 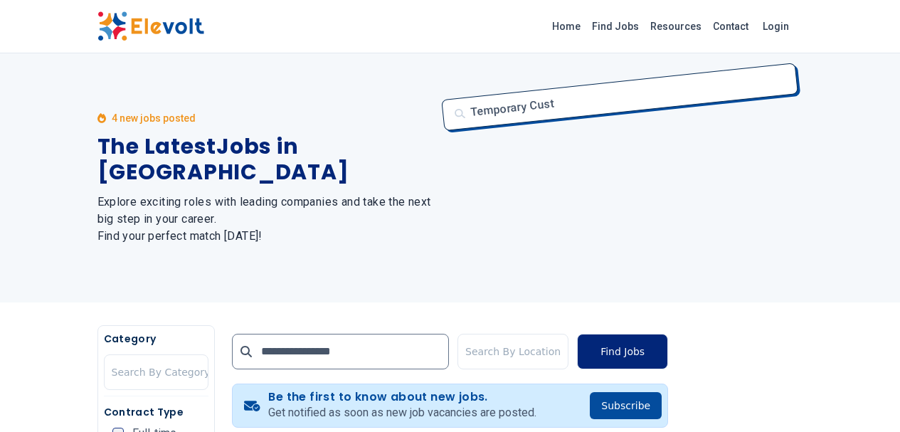 What do you see at coordinates (625, 406) in the screenshot?
I see `button: Subscribe` at bounding box center [625, 406].